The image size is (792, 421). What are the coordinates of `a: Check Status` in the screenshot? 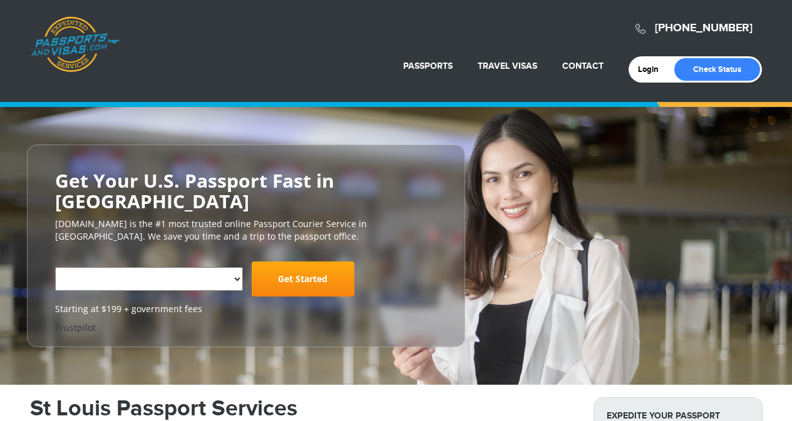 It's located at (716, 69).